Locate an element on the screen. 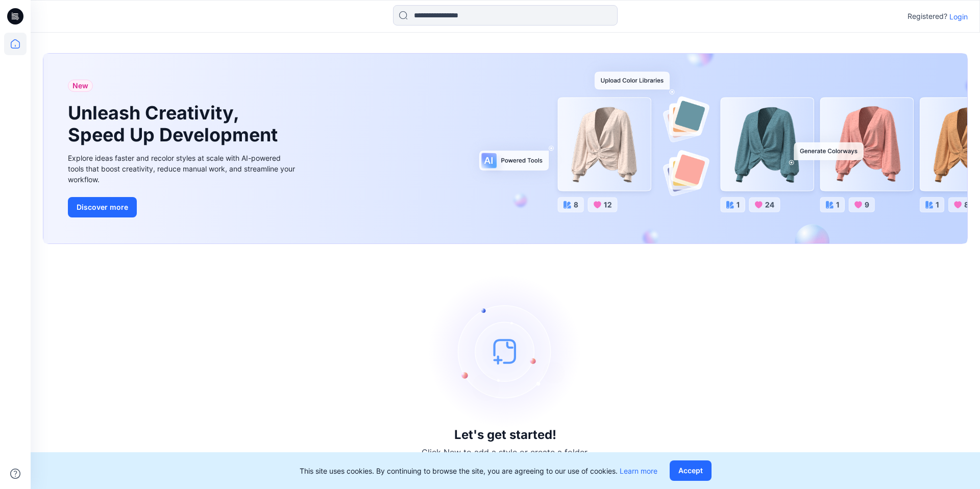 This screenshot has width=980, height=489. img: empty-state-image.svg is located at coordinates (506, 351).